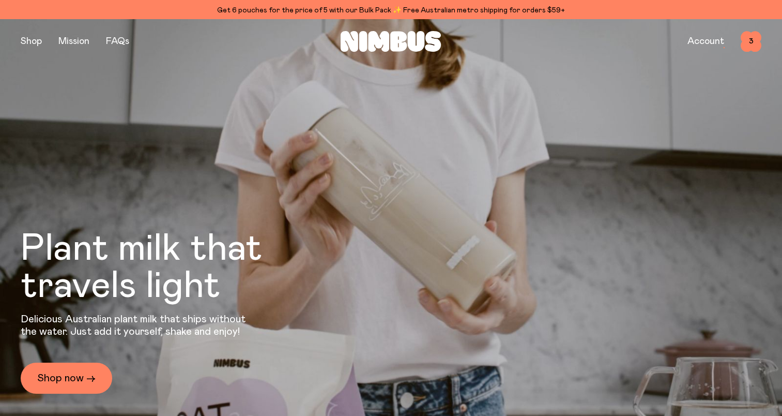 The image size is (782, 416). I want to click on a: FAQs, so click(117, 41).